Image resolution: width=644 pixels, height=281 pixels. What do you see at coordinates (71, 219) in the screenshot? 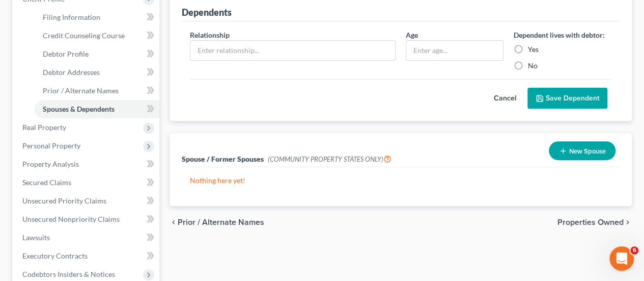
I see `span: Unsecured Nonpriority Claims` at bounding box center [71, 219].